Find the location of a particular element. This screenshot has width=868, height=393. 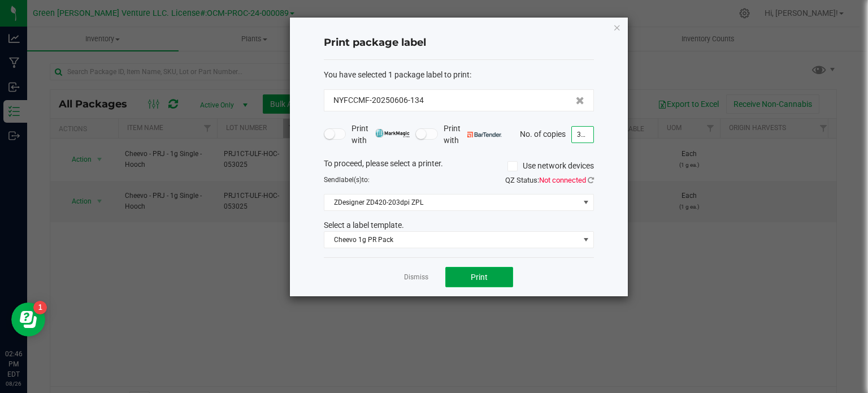

h4: Print package label is located at coordinates (459, 43).